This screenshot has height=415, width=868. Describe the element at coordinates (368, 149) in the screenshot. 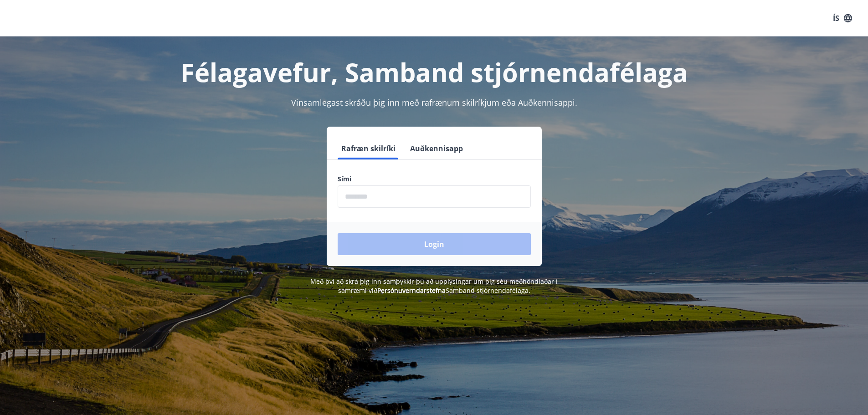

I see `button: Rafræn skilríki` at that location.